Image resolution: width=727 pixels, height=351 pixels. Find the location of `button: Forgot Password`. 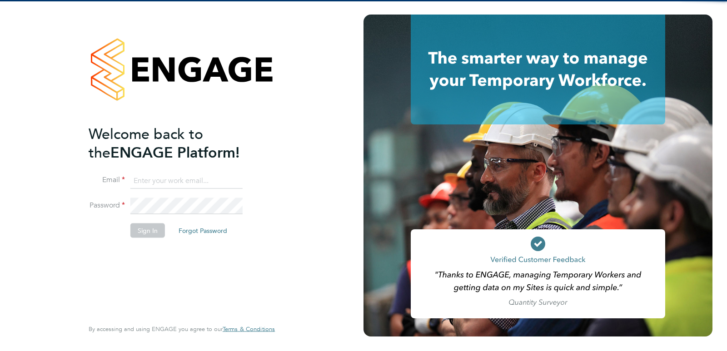

button: Forgot Password is located at coordinates (203, 231).